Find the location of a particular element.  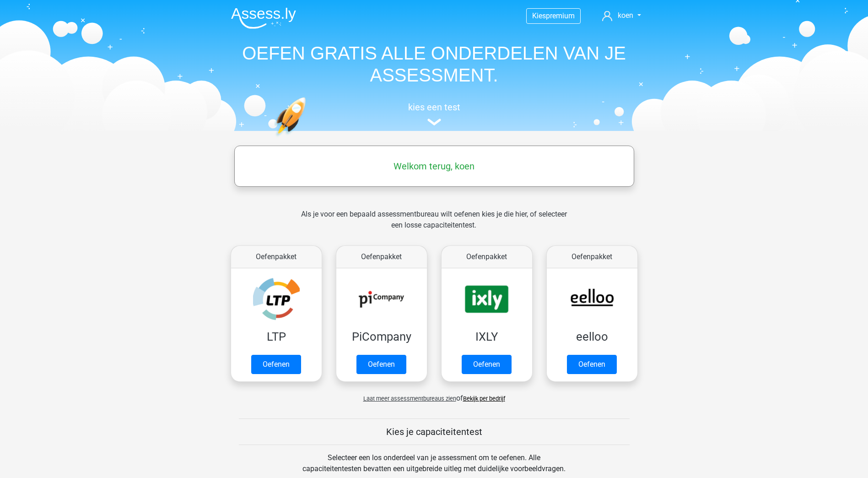

div: of is located at coordinates (434, 395).